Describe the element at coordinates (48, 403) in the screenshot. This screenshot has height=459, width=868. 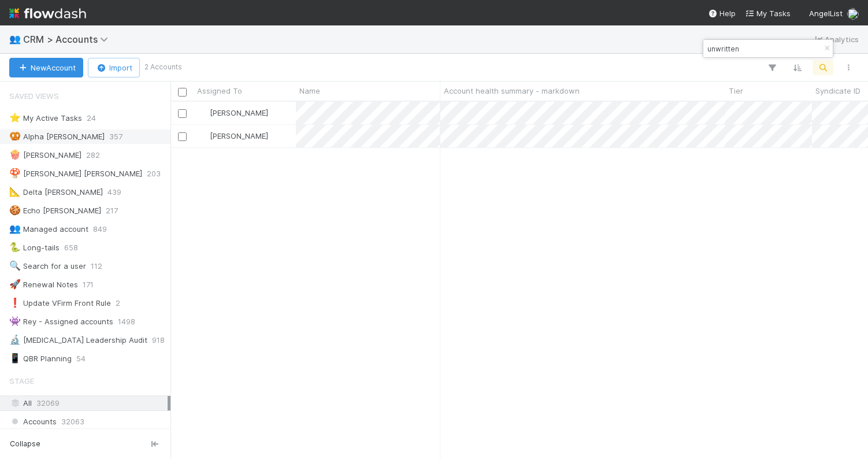
I see `span: 32069` at that location.